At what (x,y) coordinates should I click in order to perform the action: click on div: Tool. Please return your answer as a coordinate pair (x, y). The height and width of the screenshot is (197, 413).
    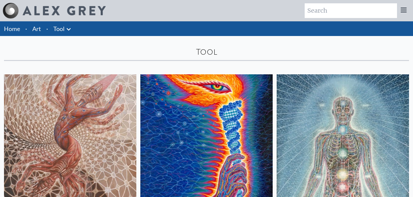
    Looking at the image, I should click on (206, 52).